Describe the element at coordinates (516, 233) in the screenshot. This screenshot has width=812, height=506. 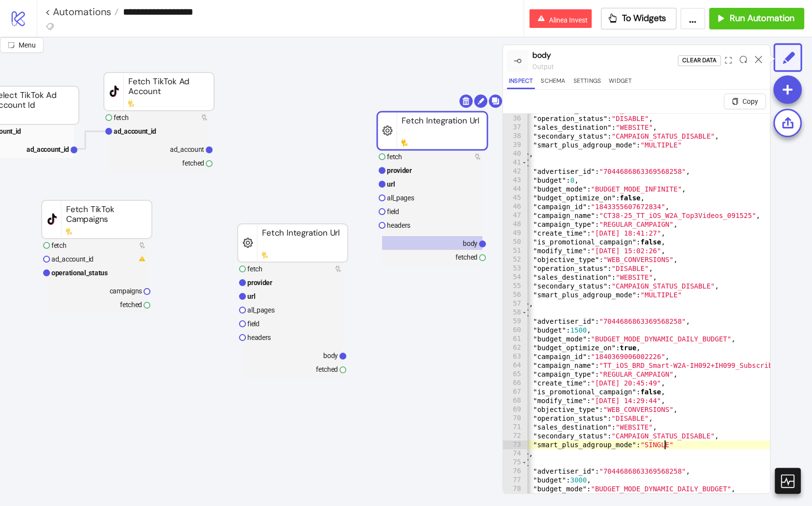
I see `div: 49` at that location.